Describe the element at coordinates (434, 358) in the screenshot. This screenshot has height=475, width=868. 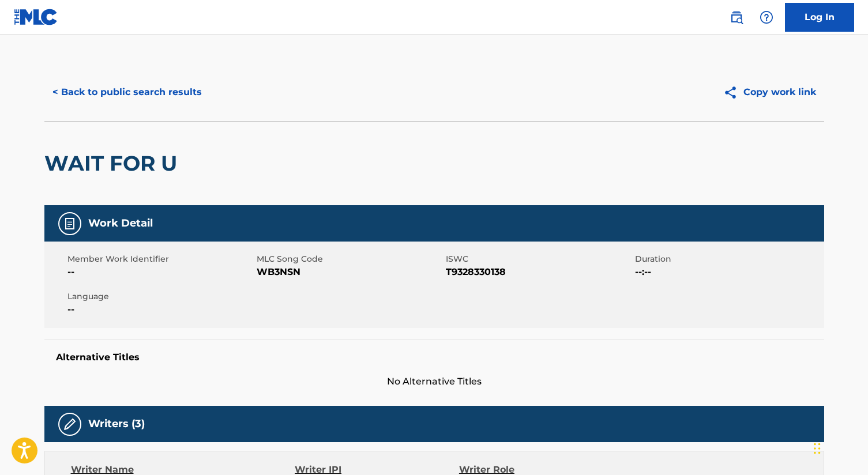
I see `h5: Alternative Titles` at that location.